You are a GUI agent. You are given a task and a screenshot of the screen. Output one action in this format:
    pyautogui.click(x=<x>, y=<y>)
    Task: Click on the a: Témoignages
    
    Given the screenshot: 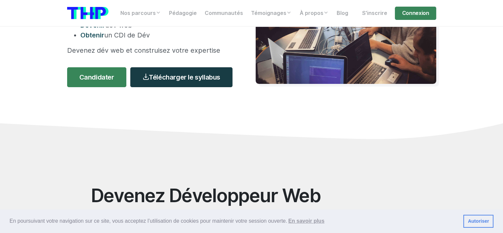 What is the action you would take?
    pyautogui.click(x=271, y=13)
    